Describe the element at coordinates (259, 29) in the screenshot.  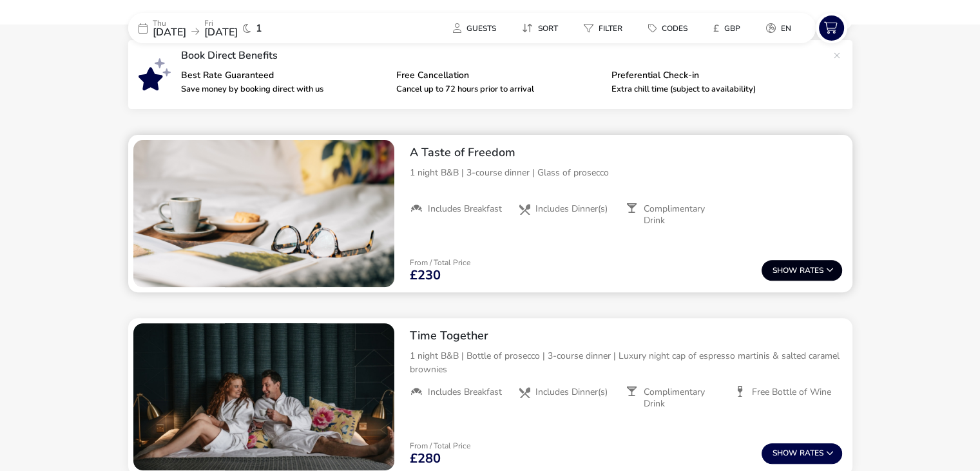
I see `span: 1` at that location.